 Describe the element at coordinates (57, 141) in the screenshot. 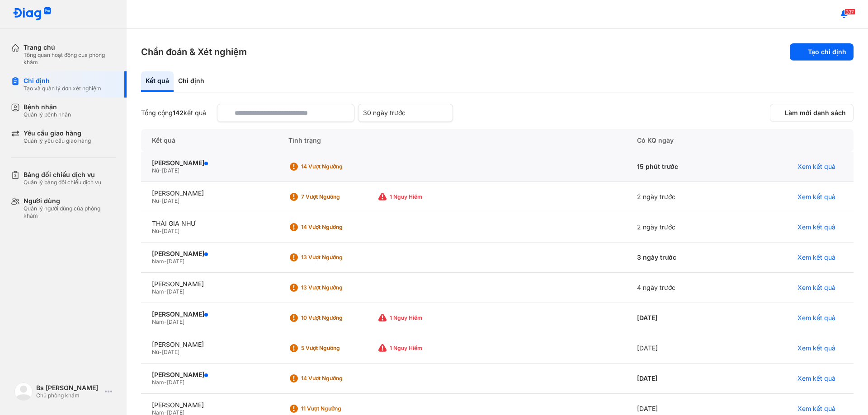

I see `div: Quản lý yêu cầu giao hàng` at that location.